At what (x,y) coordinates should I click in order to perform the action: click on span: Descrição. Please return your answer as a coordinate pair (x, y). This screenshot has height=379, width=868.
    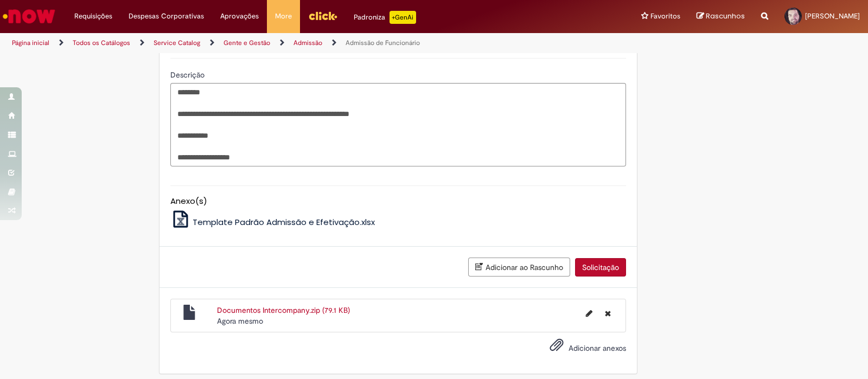
    Looking at the image, I should click on (189, 75).